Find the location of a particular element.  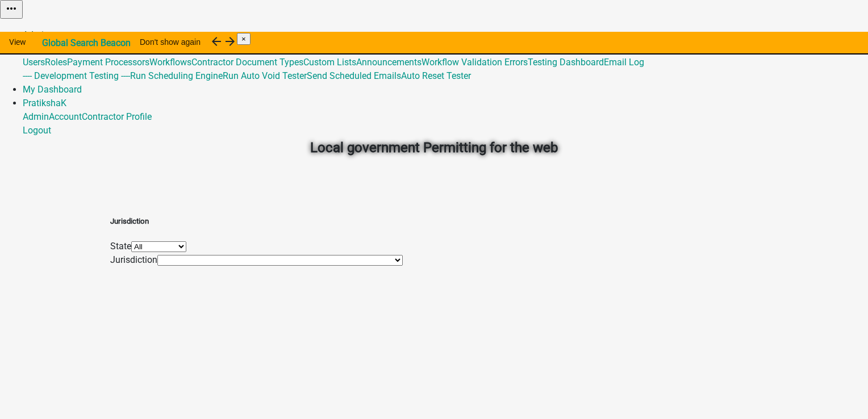

strong: Global Search Beacon is located at coordinates (86, 43).